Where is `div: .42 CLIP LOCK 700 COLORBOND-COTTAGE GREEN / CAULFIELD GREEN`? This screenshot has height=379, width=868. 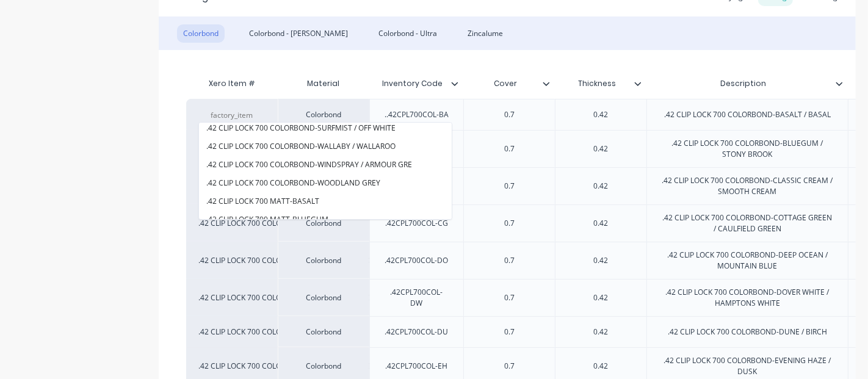 div: .42 CLIP LOCK 700 COLORBOND-COTTAGE GREEN / CAULFIELD GREEN is located at coordinates (748, 224).